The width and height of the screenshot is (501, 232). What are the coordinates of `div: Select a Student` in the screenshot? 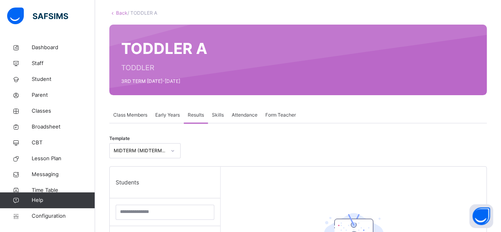 It's located at (354, 199).